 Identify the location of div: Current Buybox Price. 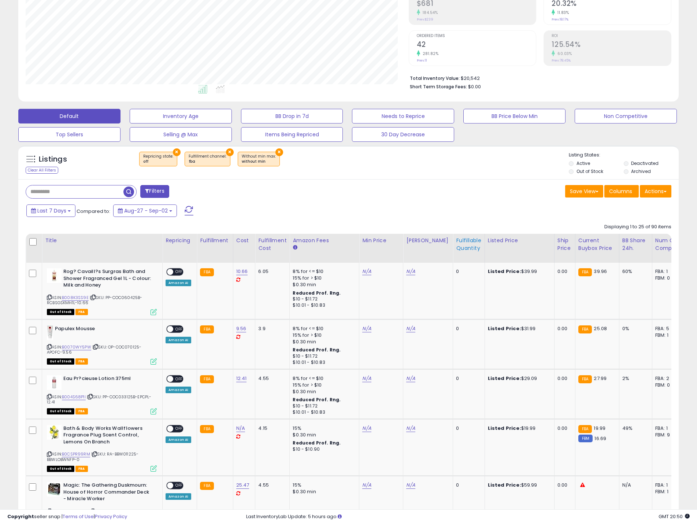
(597, 244).